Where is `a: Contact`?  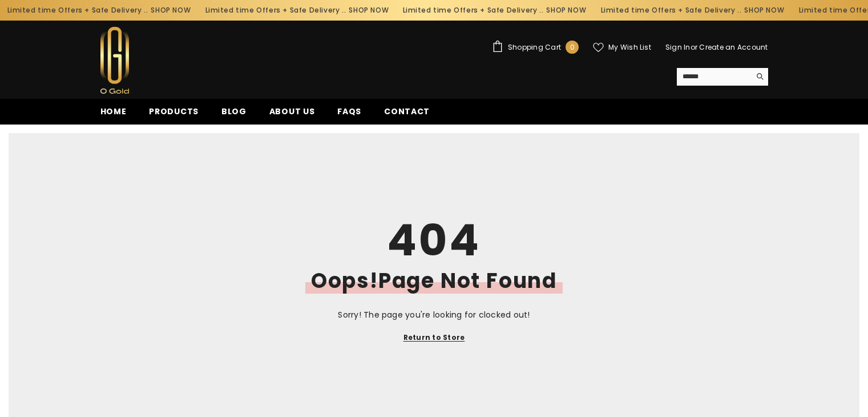
a: Contact is located at coordinates (407, 115).